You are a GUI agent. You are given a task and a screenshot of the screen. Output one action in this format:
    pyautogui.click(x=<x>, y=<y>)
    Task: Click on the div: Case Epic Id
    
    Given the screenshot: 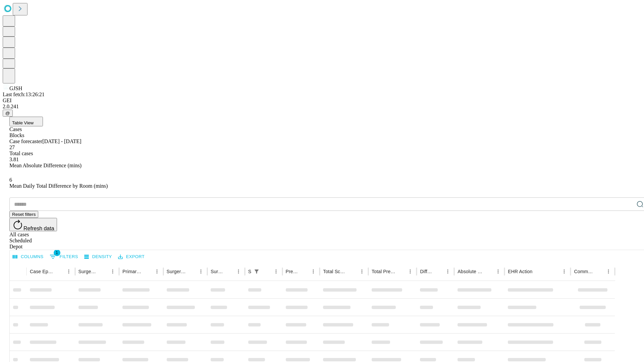 What is the action you would take?
    pyautogui.click(x=42, y=272)
    